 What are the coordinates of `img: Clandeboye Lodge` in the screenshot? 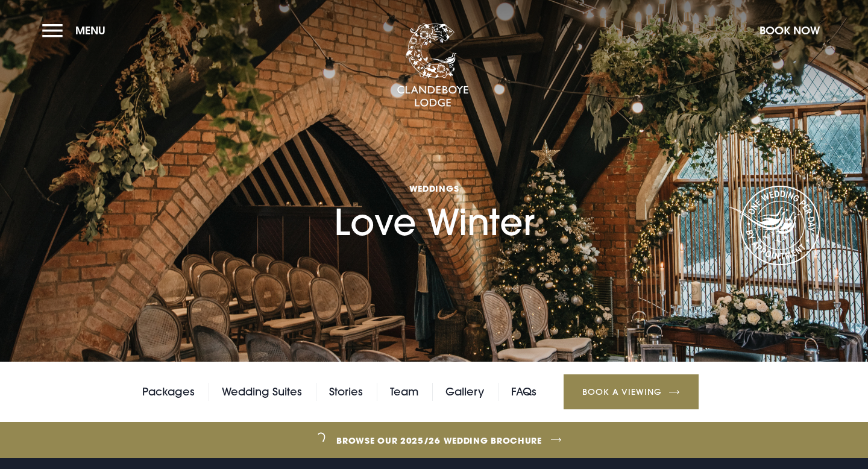 It's located at (432, 66).